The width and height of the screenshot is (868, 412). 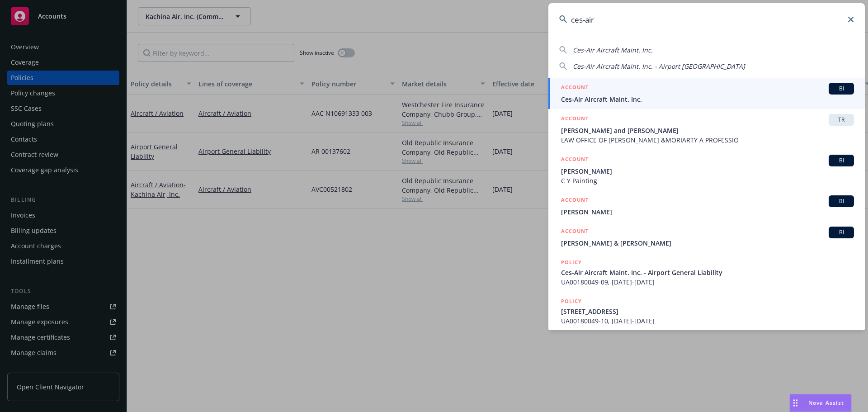 I want to click on span: Ces-Air Aircraft Maint. Inc. - Airport General Liability, so click(x=707, y=272).